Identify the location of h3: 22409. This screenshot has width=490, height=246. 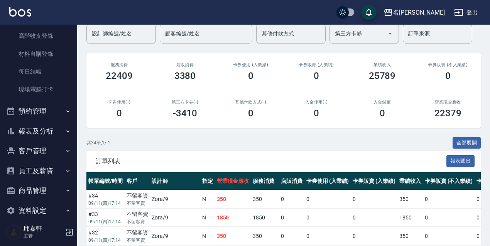
(119, 76).